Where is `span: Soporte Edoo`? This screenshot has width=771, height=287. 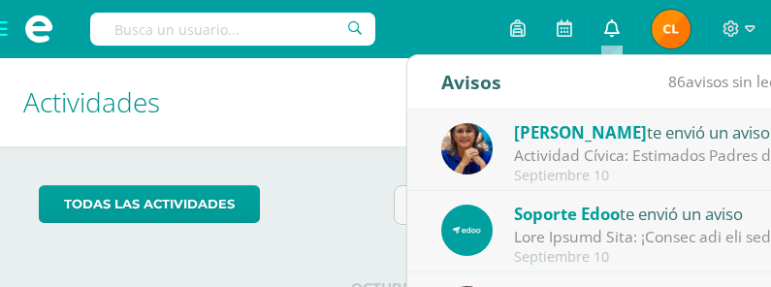 span: Soporte Edoo is located at coordinates (567, 213).